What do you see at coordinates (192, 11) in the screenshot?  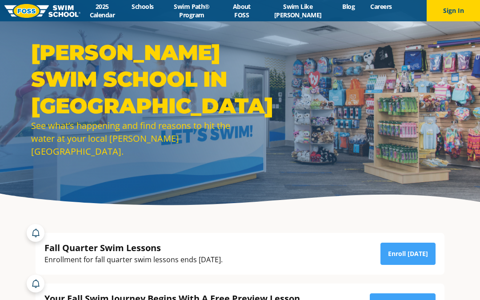 I see `a: Swim Path® Program` at bounding box center [192, 11].